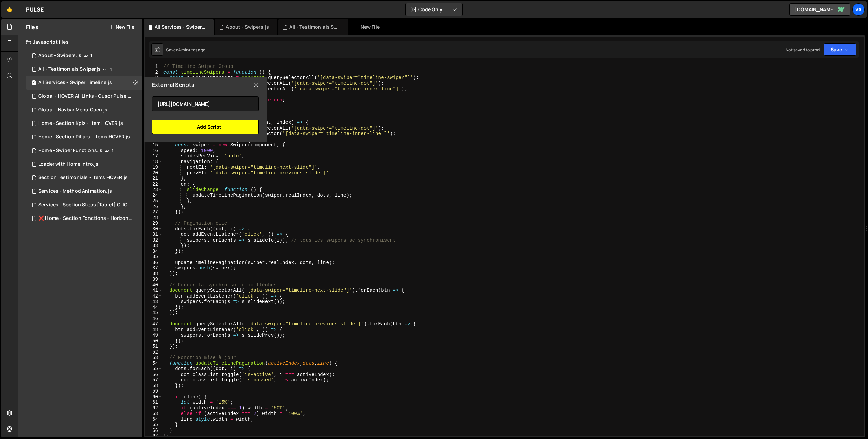 The image size is (868, 439). Describe the element at coordinates (85, 96) in the screenshot. I see `div: Global - HOVER All Links - Cusor Pulse.js` at that location.